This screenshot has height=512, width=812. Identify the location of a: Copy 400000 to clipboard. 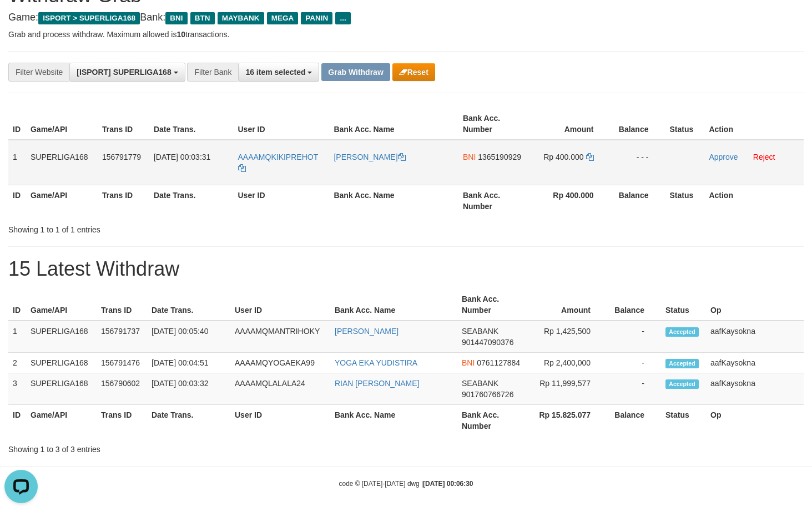
(590, 157).